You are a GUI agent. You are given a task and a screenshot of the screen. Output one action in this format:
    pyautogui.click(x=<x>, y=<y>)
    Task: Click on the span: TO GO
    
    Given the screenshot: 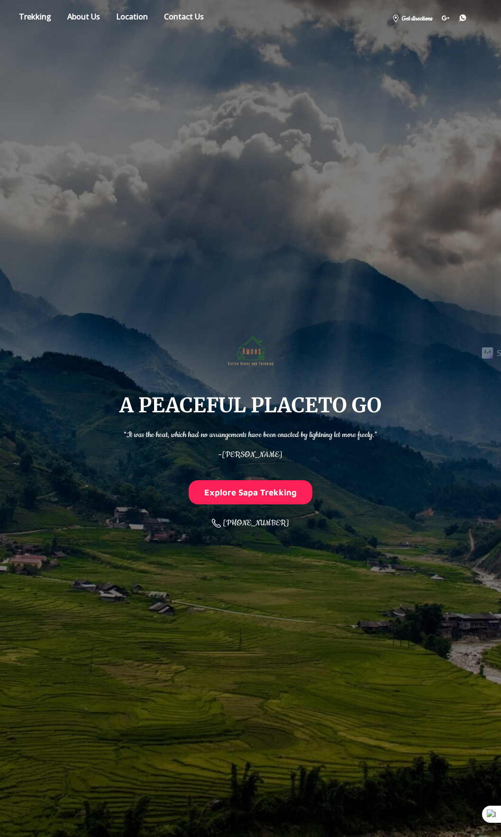 What is the action you would take?
    pyautogui.click(x=350, y=405)
    